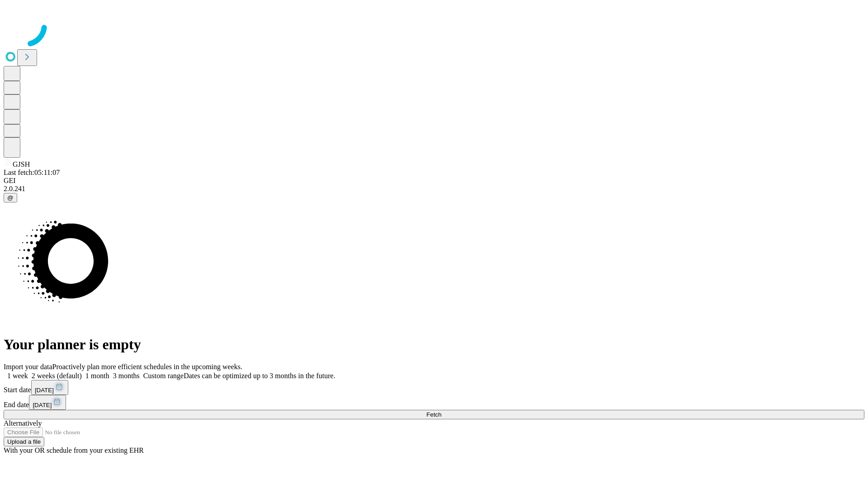 Image resolution: width=868 pixels, height=488 pixels. I want to click on span: 1 month, so click(97, 376).